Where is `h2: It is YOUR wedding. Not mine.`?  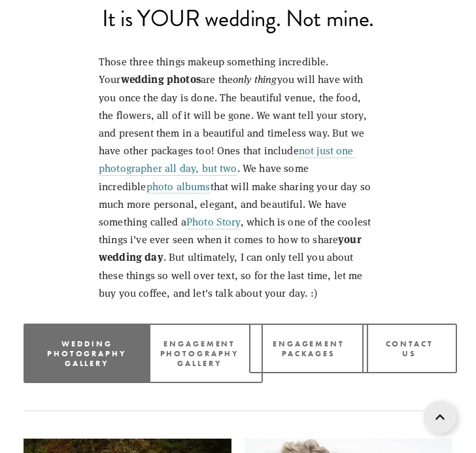
h2: It is YOUR wedding. Not mine. is located at coordinates (238, 19).